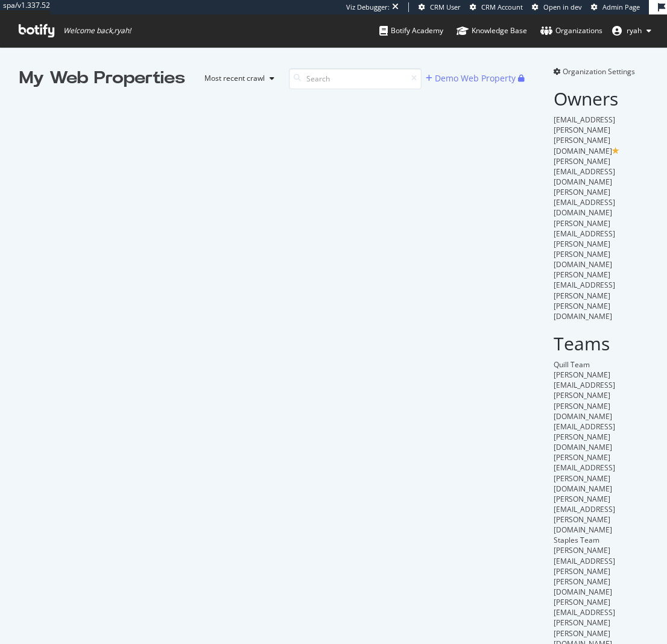  I want to click on button: Demo Web Property, so click(471, 79).